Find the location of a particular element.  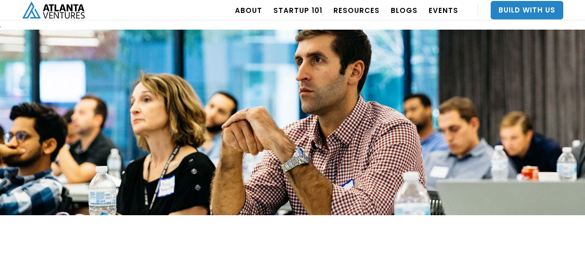

a: Build With Us is located at coordinates (526, 10).